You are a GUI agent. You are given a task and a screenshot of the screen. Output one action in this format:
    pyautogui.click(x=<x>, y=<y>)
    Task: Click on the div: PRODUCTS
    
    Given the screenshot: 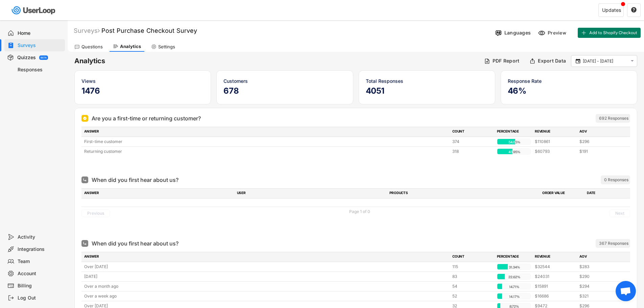 What is the action you would take?
    pyautogui.click(x=464, y=194)
    